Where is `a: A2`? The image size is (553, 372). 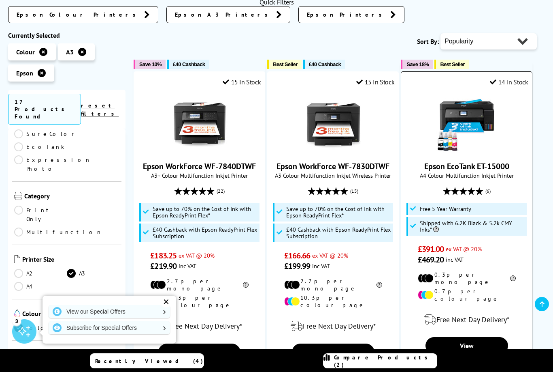 a: A2 is located at coordinates (41, 273).